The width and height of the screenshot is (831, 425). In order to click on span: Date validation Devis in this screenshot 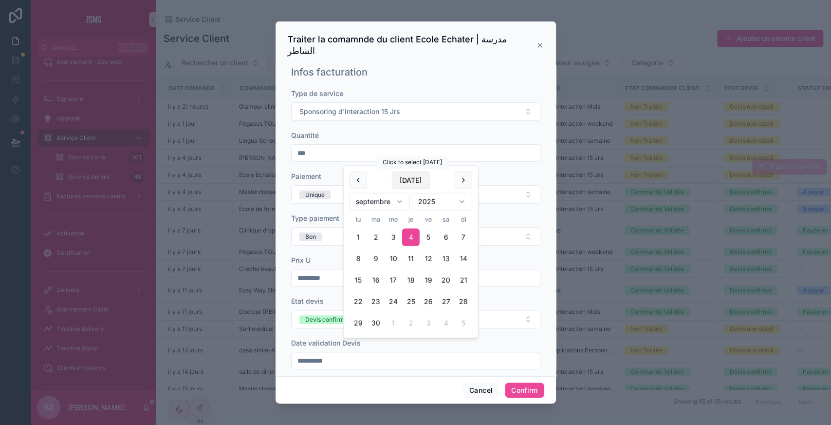, I will do `click(326, 342)`.